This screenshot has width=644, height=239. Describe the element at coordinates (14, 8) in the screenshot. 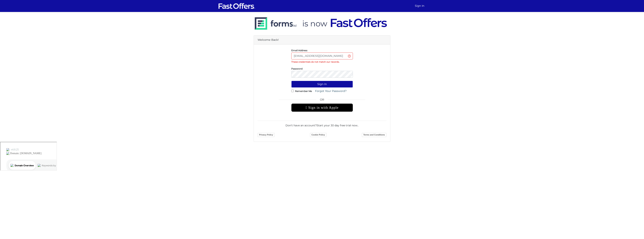

I see `div: v 4.0.25` at that location.